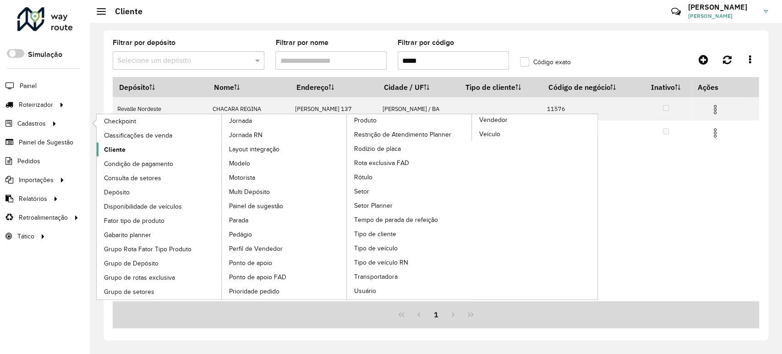 This screenshot has height=354, width=782. I want to click on span: Cliente, so click(115, 149).